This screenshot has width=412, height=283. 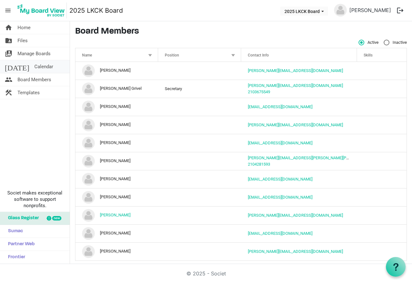 I want to click on h3: Board Members, so click(x=241, y=32).